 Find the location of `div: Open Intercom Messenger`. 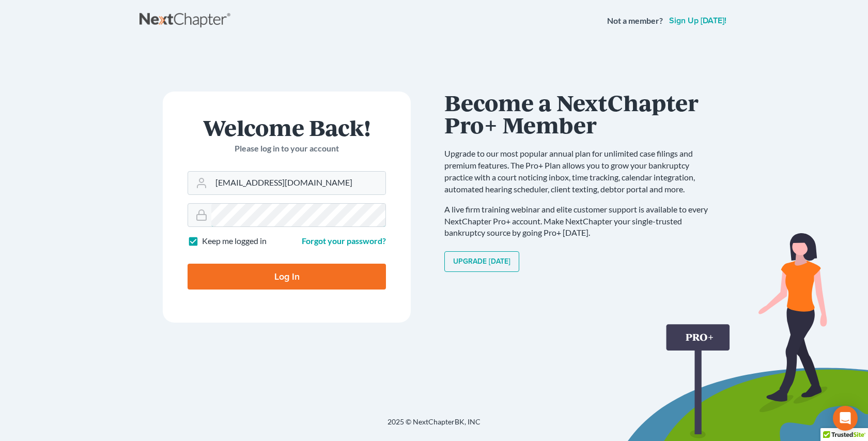

div: Open Intercom Messenger is located at coordinates (845, 418).